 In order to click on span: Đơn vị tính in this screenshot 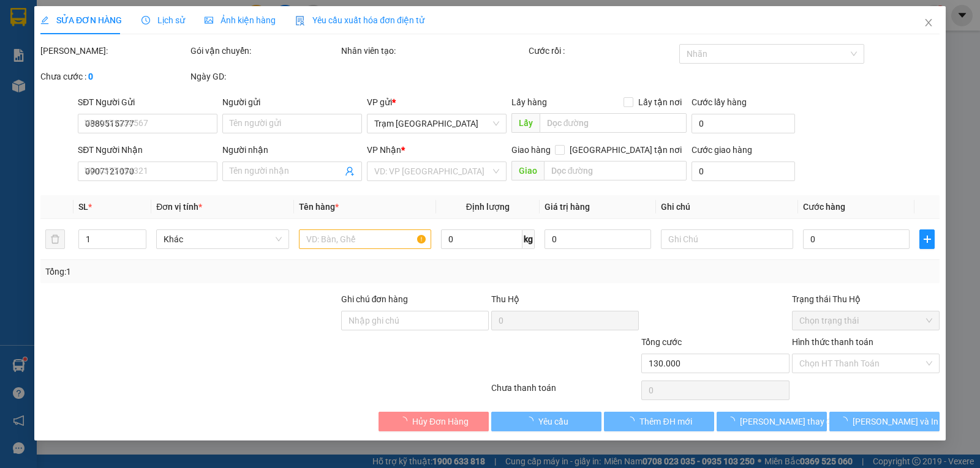, I will do `click(179, 207)`.